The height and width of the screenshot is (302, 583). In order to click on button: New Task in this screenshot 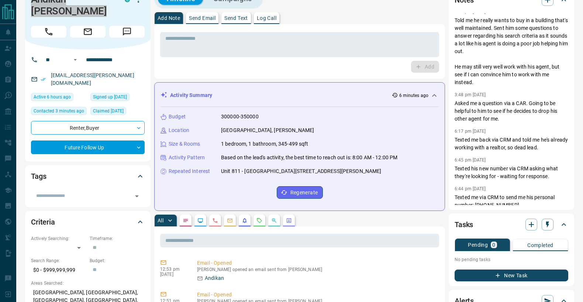, I will do `click(511, 275)`.